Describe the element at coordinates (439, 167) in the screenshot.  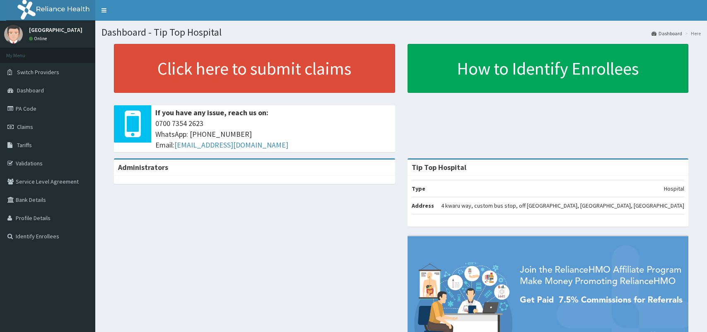
I see `strong: Tip Top Hospital` at that location.